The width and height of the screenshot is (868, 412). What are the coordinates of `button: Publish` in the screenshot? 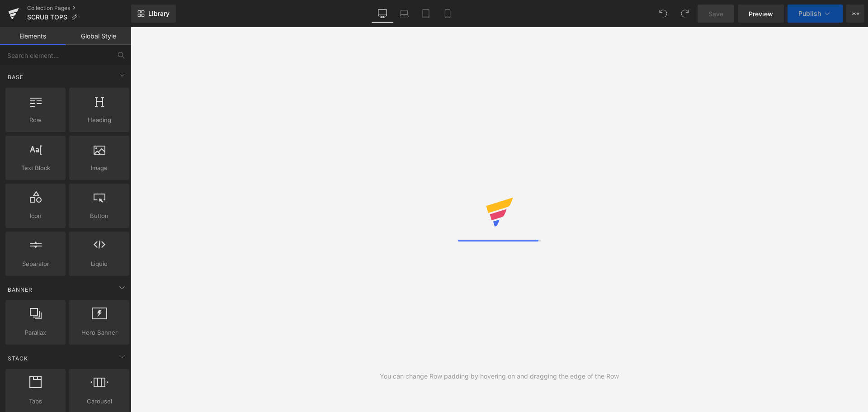 It's located at (814, 14).